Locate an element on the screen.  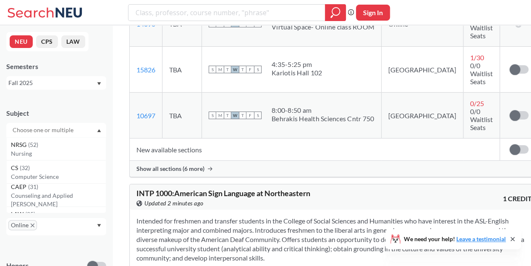
span: INTP 1000 : American Sign Language at Northeastern is located at coordinates (224, 193).